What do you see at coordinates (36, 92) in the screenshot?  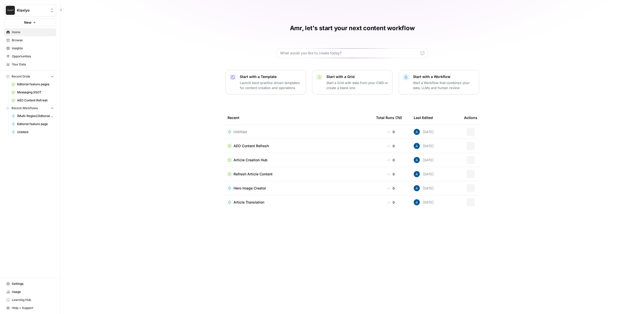 I see `span: Messaging SSOT` at bounding box center [36, 92].